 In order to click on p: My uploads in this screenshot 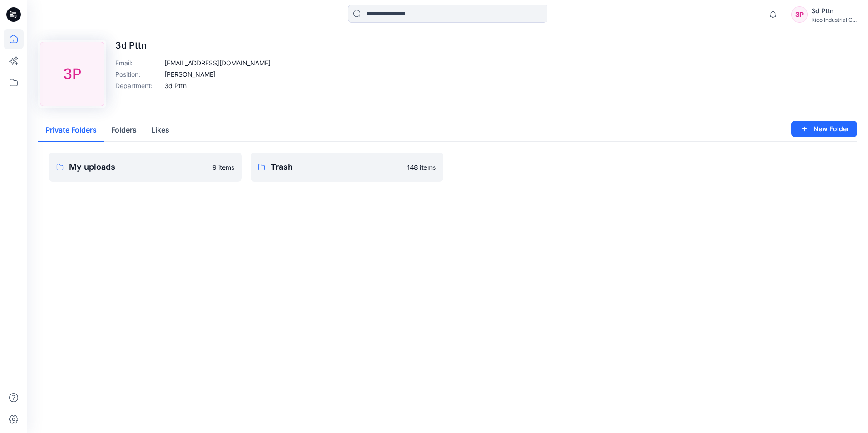, I will do `click(138, 167)`.